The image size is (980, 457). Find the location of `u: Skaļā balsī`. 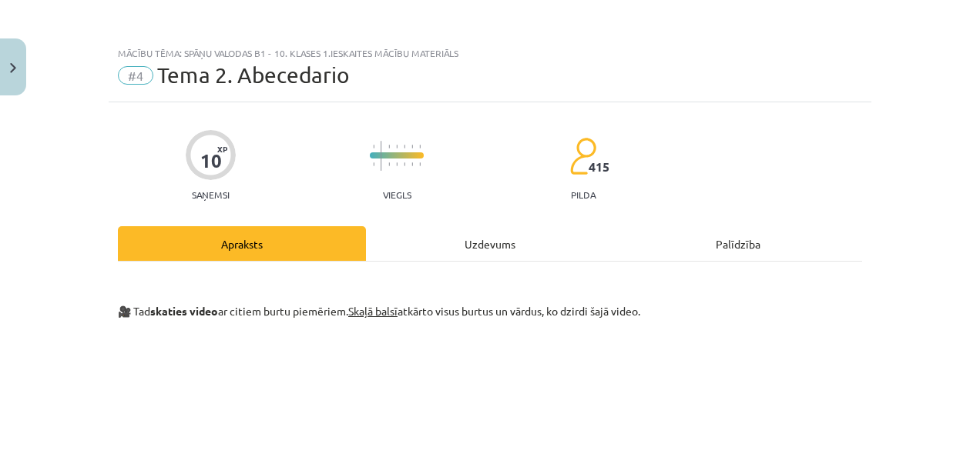

u: Skaļā balsī is located at coordinates (372, 310).